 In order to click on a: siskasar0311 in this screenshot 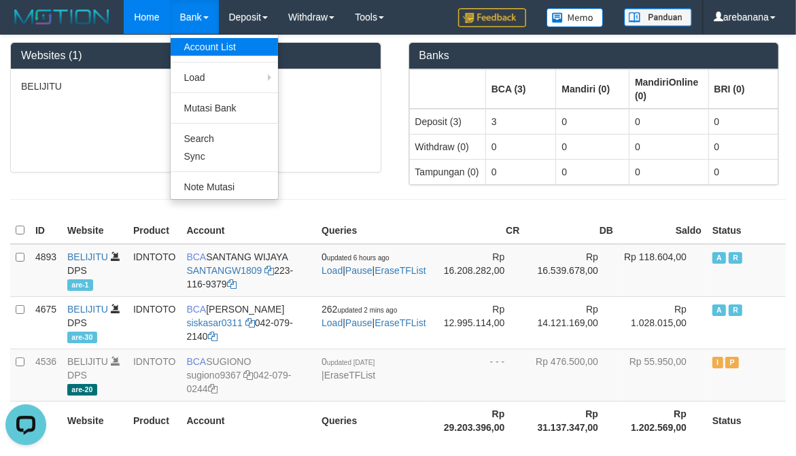, I will do `click(214, 323)`.